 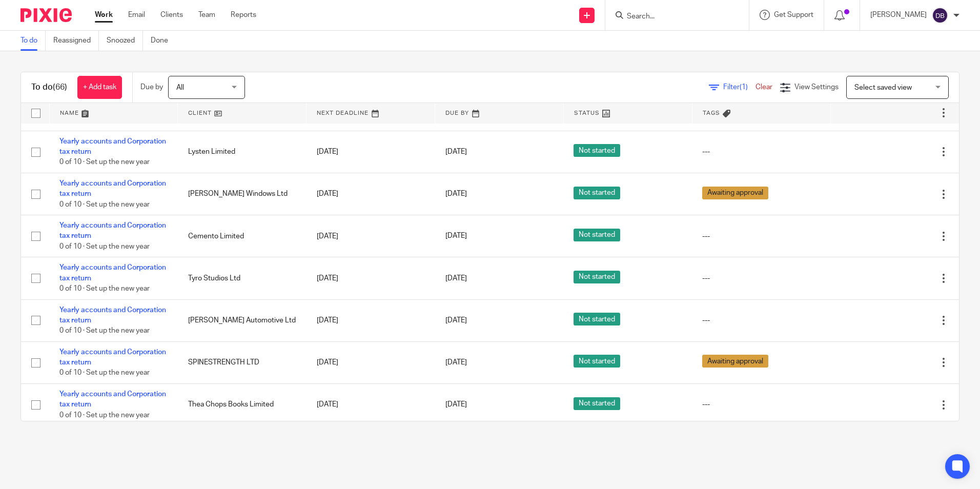 I want to click on span: Get Support, so click(x=794, y=15).